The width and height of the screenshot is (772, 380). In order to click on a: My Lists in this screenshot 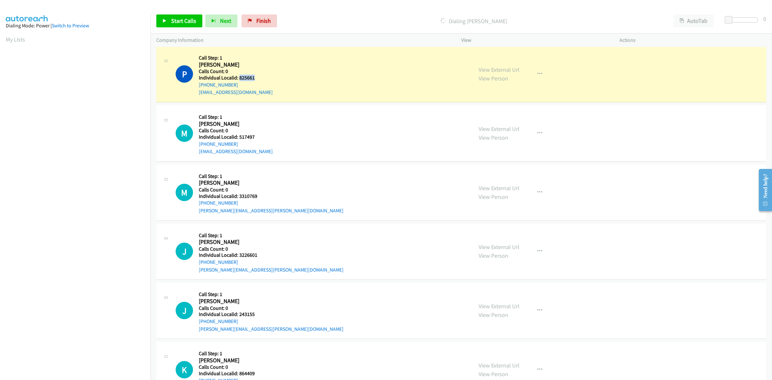, I will do `click(15, 39)`.